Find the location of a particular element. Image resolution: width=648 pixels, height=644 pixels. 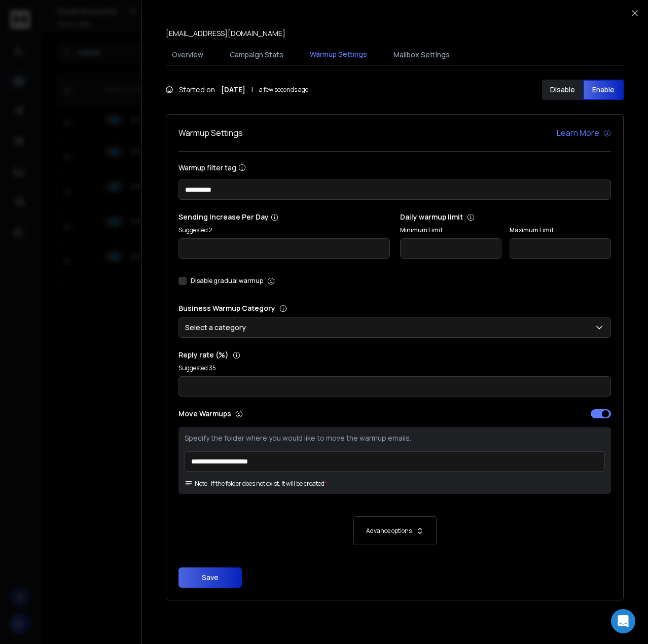

p: Move Warmups is located at coordinates (285, 414).